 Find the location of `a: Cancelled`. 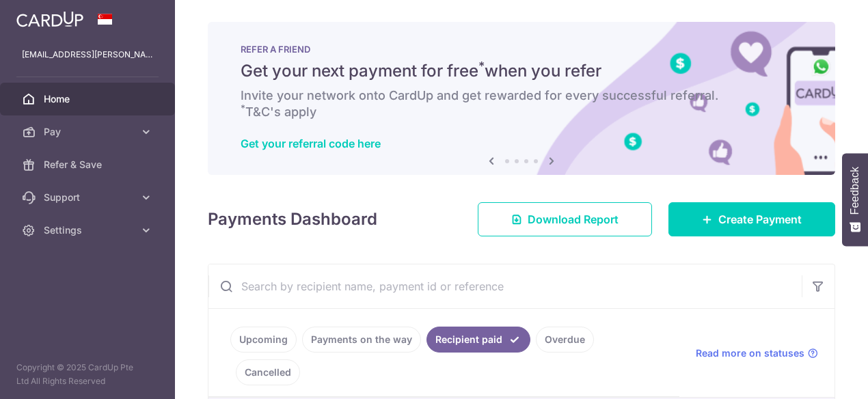

a: Cancelled is located at coordinates (268, 373).